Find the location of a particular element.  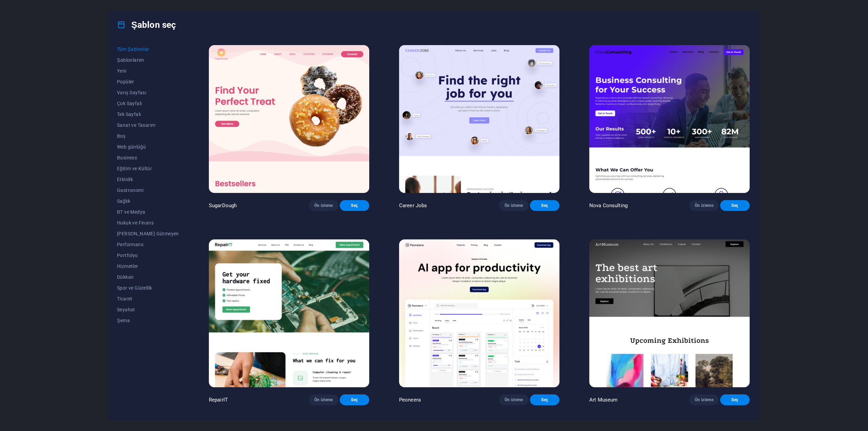

button: Boş is located at coordinates (148, 136).